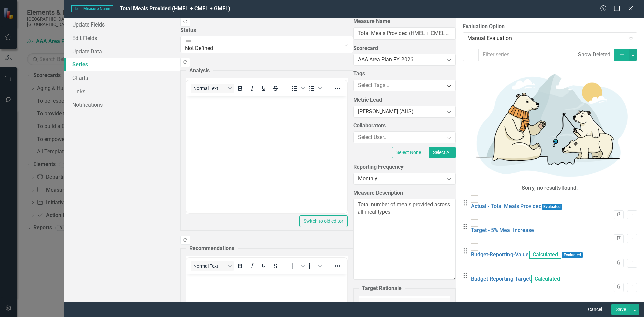  Describe the element at coordinates (621, 309) in the screenshot. I see `button: Save` at that location.